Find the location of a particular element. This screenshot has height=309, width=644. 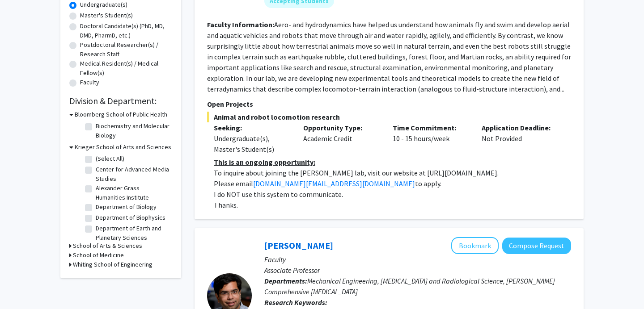

h3: Whiting School of Engineering is located at coordinates (113, 264).